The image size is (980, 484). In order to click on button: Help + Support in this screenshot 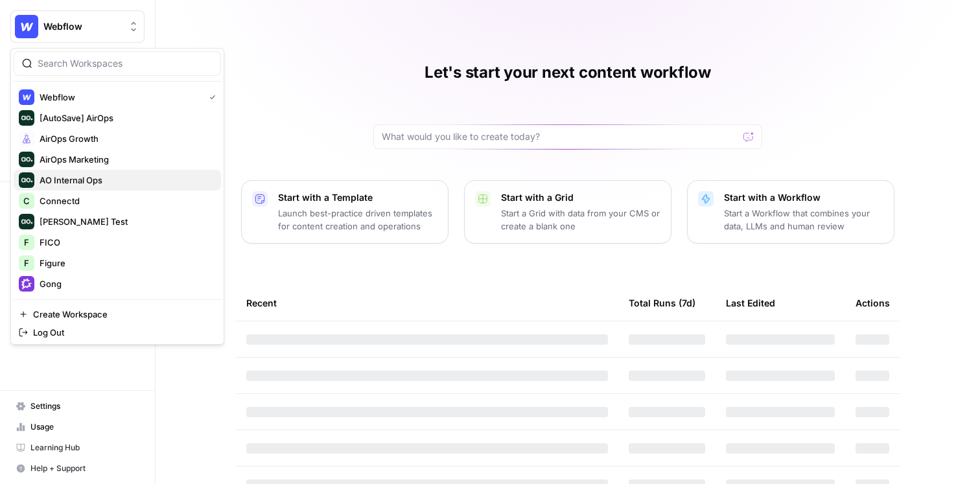, I will do `click(77, 469)`.